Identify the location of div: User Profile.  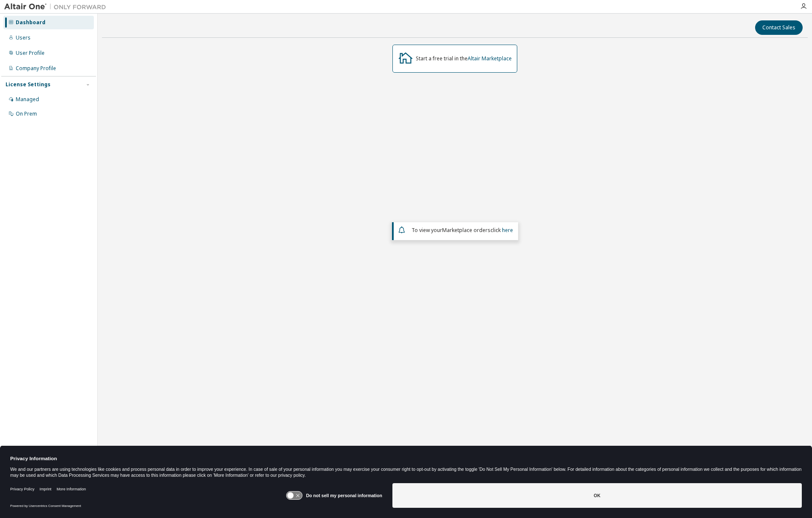
(30, 53).